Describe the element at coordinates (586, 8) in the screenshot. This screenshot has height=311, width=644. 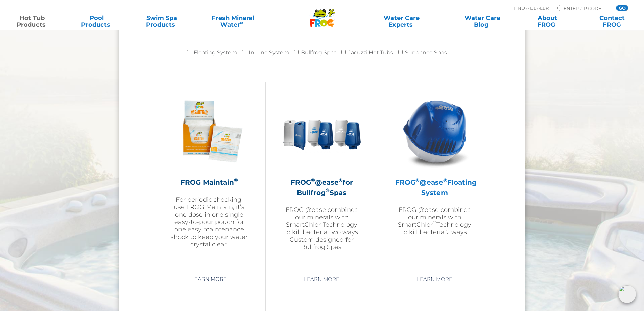
I see `input: Zip Code Form` at that location.